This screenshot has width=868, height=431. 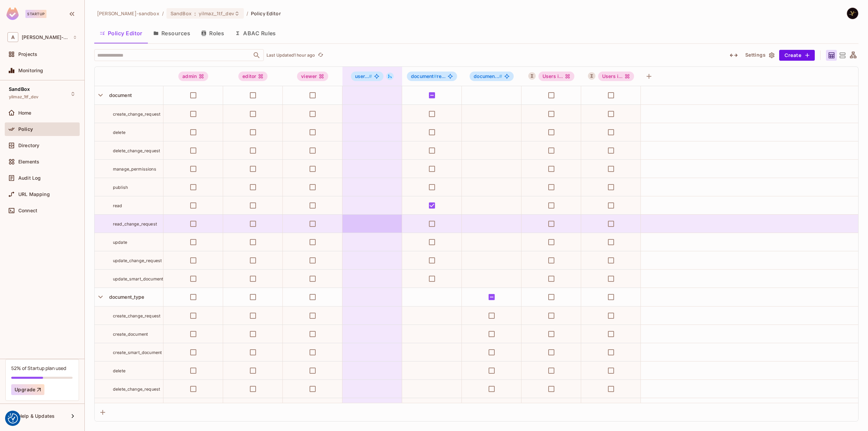 I want to click on button: refresh, so click(x=320, y=55).